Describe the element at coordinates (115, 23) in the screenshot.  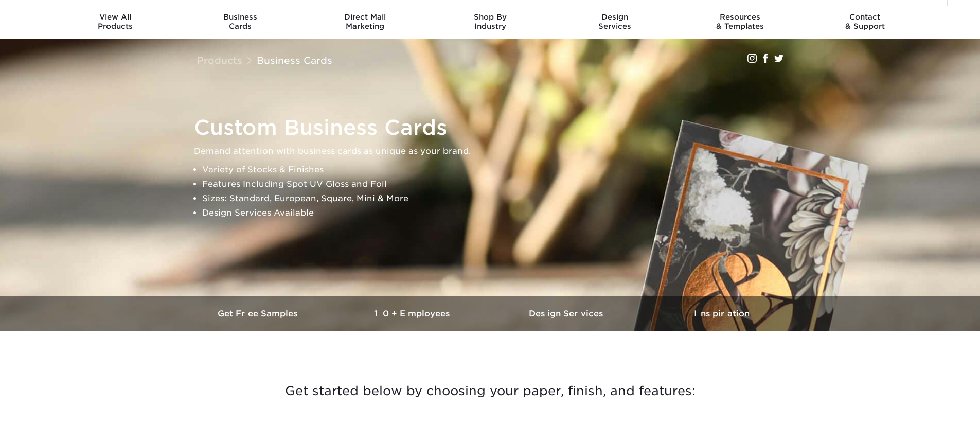
I see `a: View AllProducts` at that location.